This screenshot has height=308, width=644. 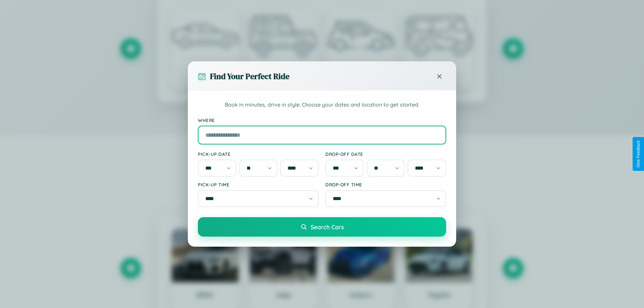 I want to click on label: Where, so click(x=322, y=120).